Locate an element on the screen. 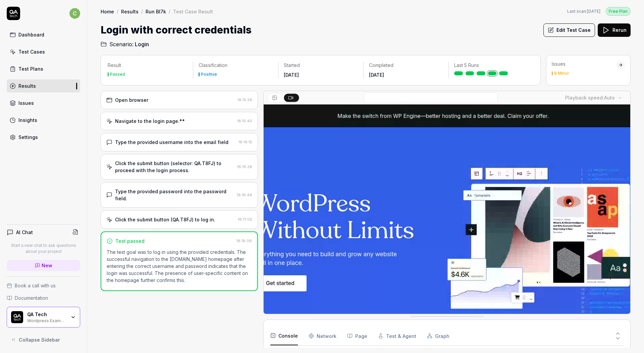  span: Documentation is located at coordinates (31, 298).